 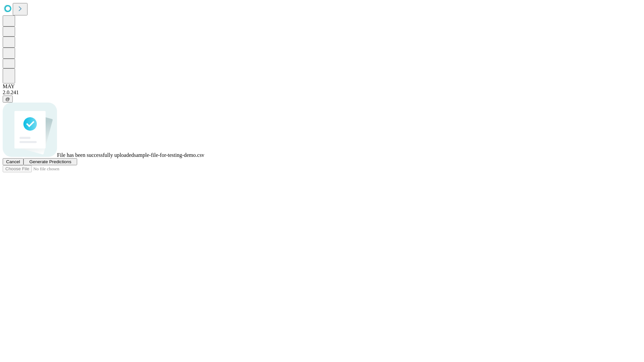 I want to click on span: Generate Predictions, so click(x=50, y=162).